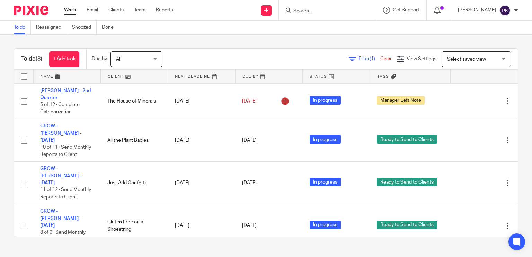  Describe the element at coordinates (421, 59) in the screenshot. I see `span: View Settings` at that location.